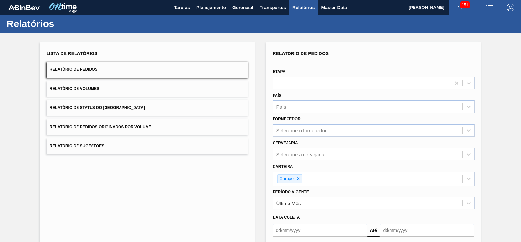  What do you see at coordinates (147, 127) in the screenshot?
I see `button: Relatório de Pedidos Originados por Volume` at bounding box center [147, 127].